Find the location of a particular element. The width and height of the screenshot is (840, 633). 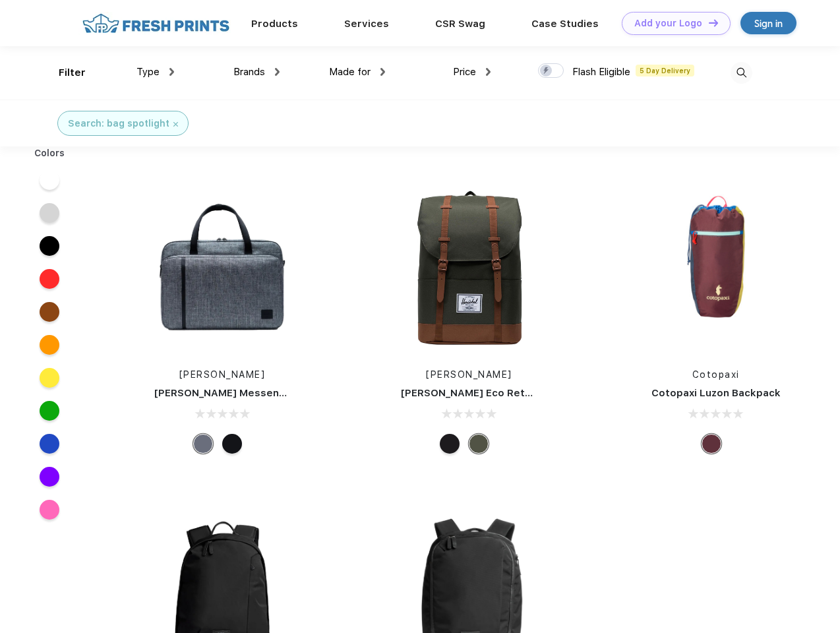

a: Sign in is located at coordinates (768, 23).